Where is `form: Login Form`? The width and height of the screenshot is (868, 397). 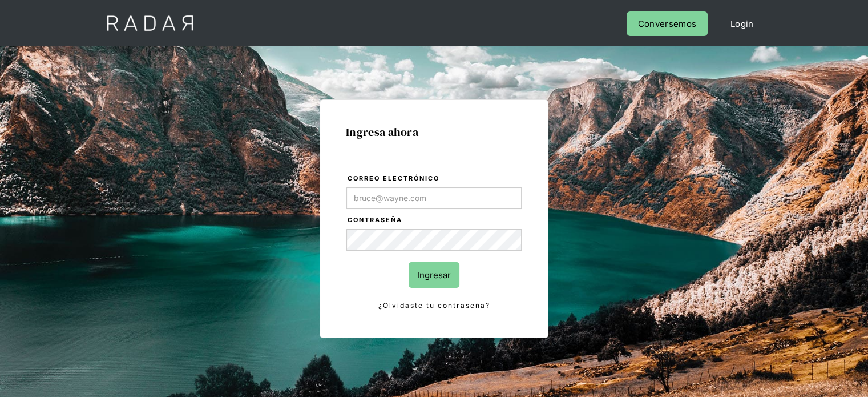
form: Login Form is located at coordinates (434, 242).